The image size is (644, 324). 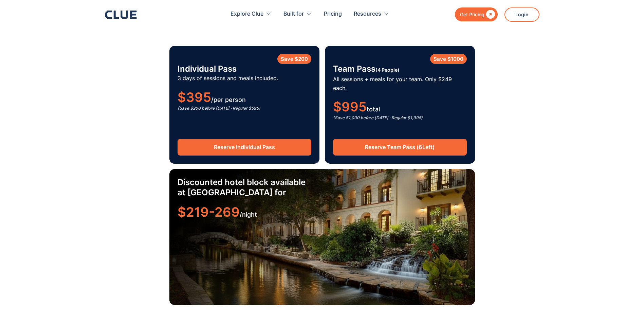 I want to click on span: $219-269, so click(x=209, y=212).